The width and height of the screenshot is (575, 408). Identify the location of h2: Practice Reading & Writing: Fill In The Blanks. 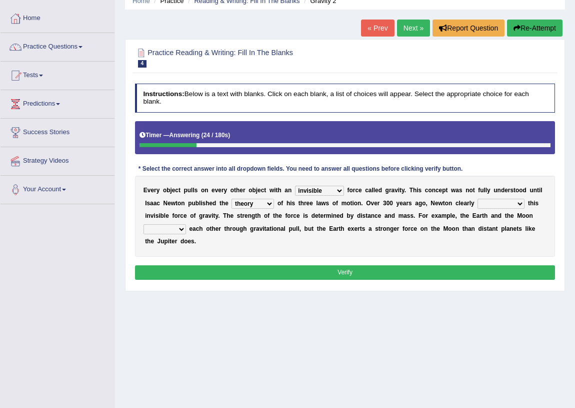
(265, 57).